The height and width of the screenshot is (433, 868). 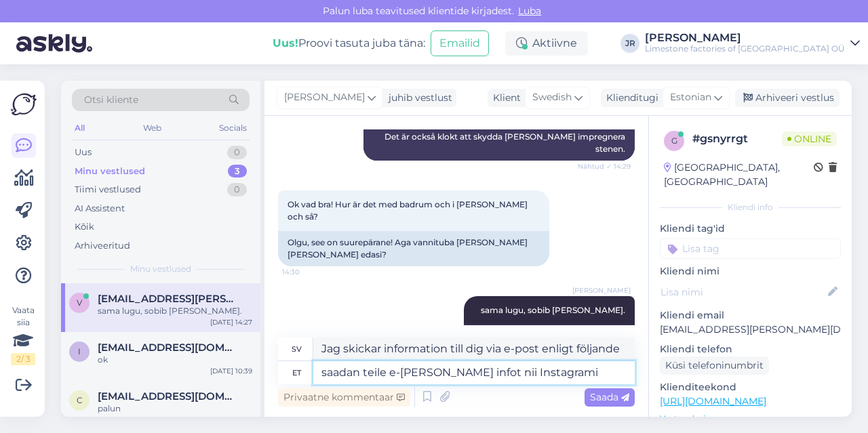 What do you see at coordinates (750, 271) in the screenshot?
I see `p: Kliendi nimi` at bounding box center [750, 271].